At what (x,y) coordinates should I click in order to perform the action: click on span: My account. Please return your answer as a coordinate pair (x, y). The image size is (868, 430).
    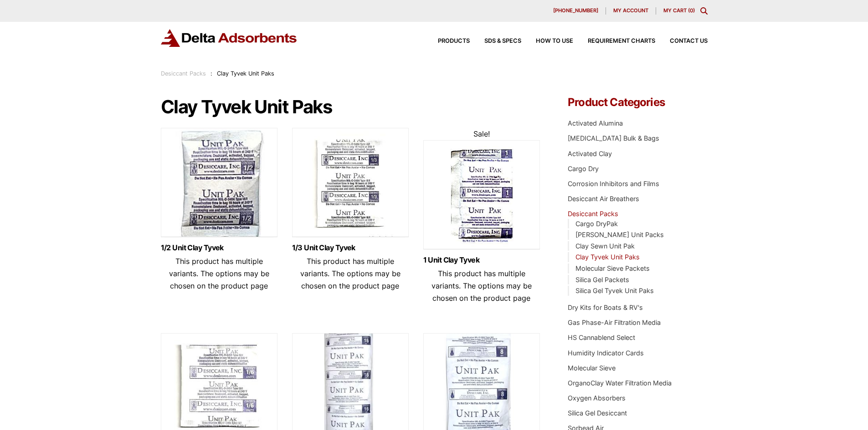
    Looking at the image, I should click on (631, 10).